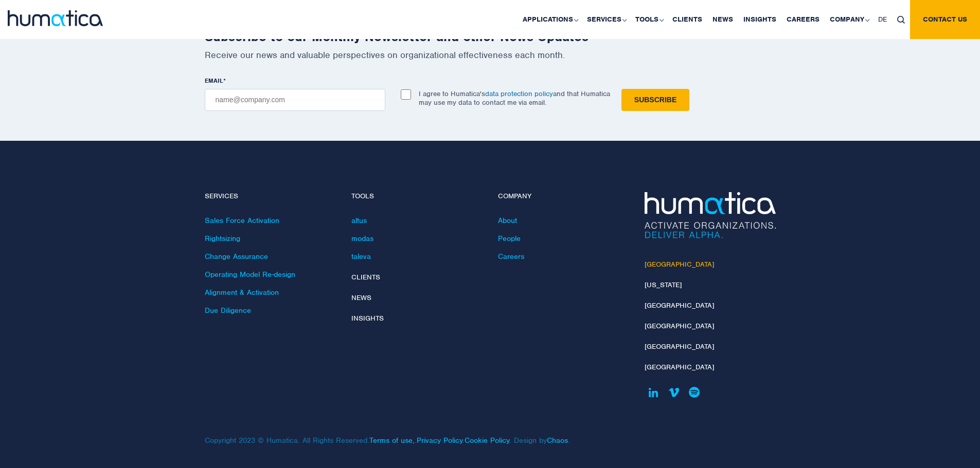  What do you see at coordinates (359, 221) in the screenshot?
I see `a: altus` at bounding box center [359, 221].